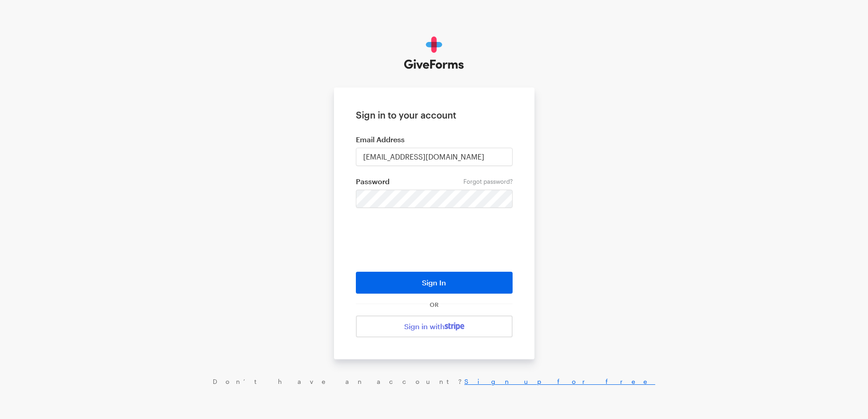  What do you see at coordinates (434, 181) in the screenshot?
I see `label: Password` at bounding box center [434, 181].